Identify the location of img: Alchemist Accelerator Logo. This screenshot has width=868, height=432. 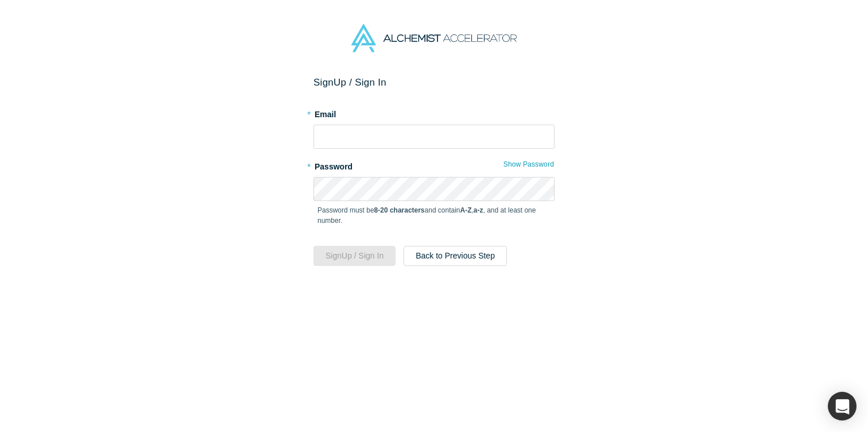
(434, 38).